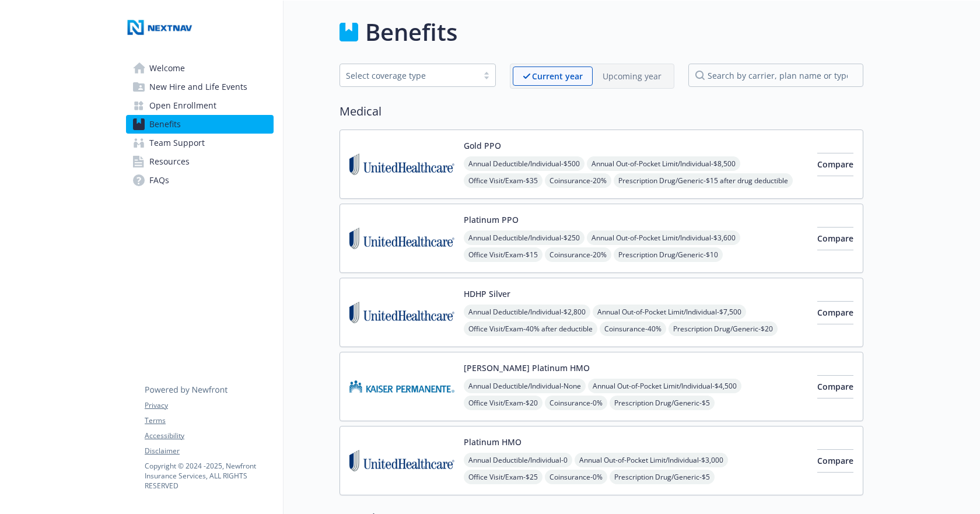  Describe the element at coordinates (409, 75) in the screenshot. I see `div: Select coverage type` at that location.